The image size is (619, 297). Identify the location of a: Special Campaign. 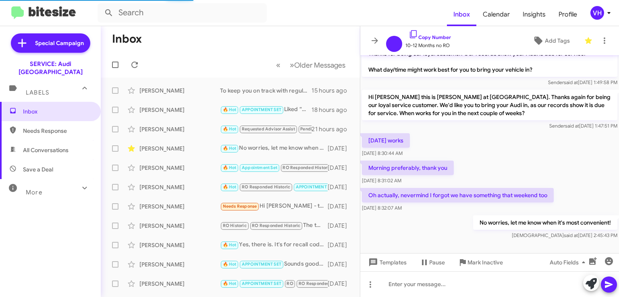
(50, 43).